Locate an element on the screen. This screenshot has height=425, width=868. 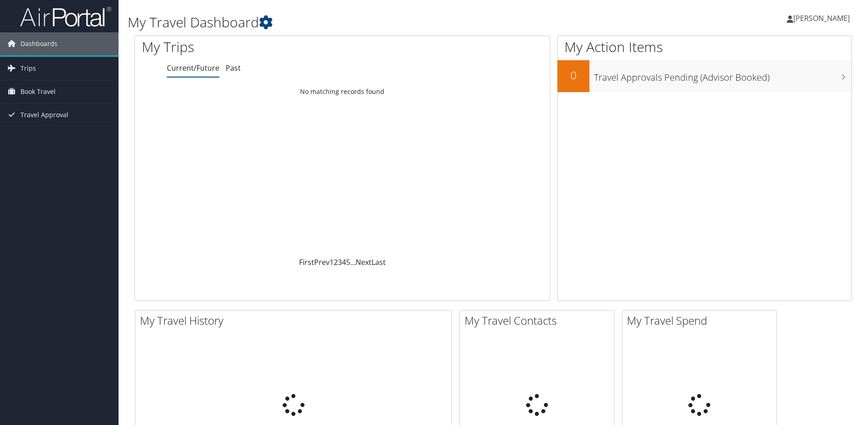
h1: My Action Items is located at coordinates (705, 47).